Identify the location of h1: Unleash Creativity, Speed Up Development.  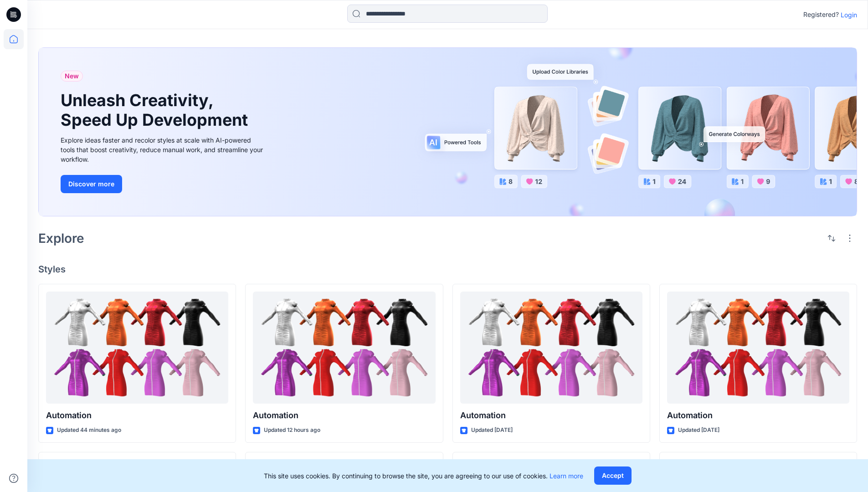
(156, 110).